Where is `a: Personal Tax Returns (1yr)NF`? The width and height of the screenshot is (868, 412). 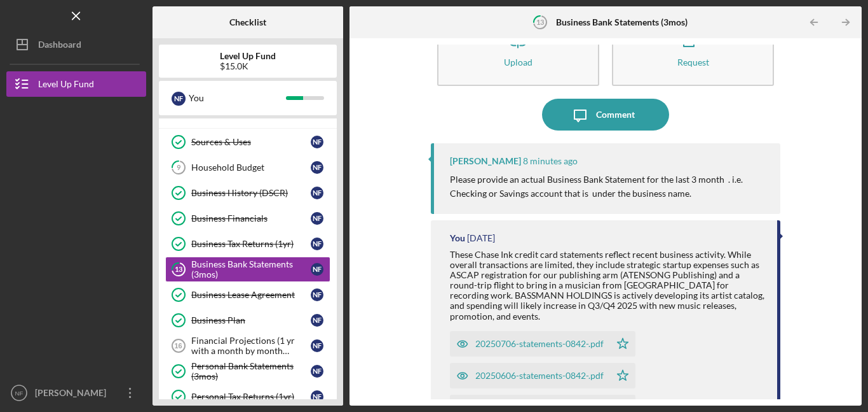
a: Personal Tax Returns (1yr)NF is located at coordinates (248, 396).